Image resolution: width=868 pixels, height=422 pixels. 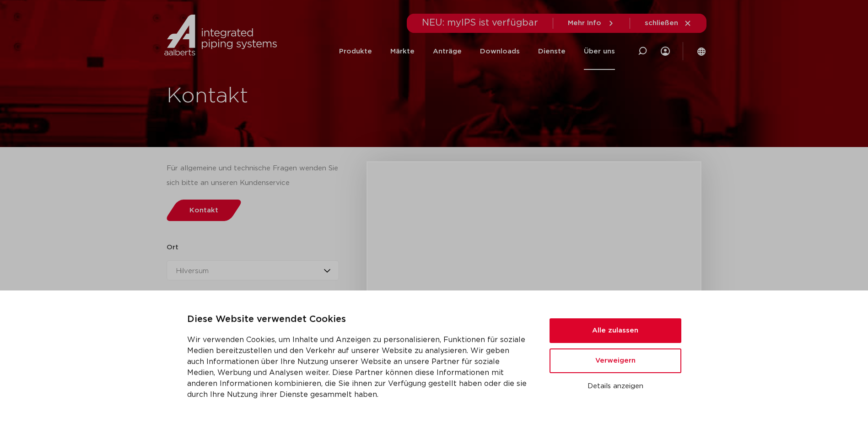 I want to click on a: Kontakt, so click(x=203, y=211).